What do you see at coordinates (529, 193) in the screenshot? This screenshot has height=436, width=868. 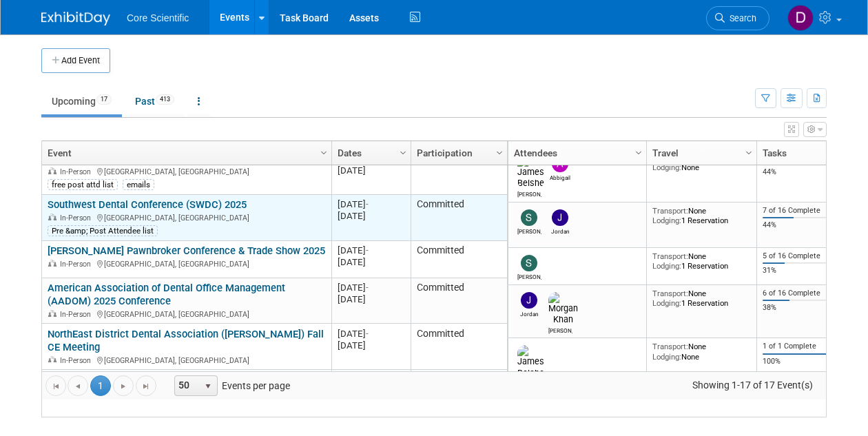 I see `div: James Belshe` at bounding box center [529, 193].